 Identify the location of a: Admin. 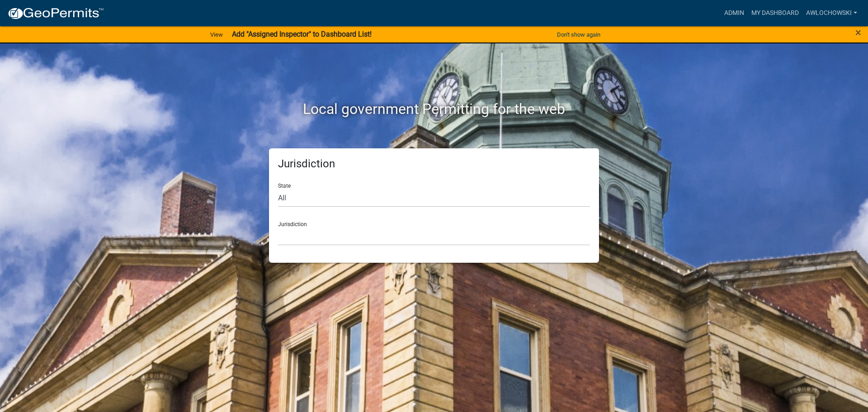
(734, 13).